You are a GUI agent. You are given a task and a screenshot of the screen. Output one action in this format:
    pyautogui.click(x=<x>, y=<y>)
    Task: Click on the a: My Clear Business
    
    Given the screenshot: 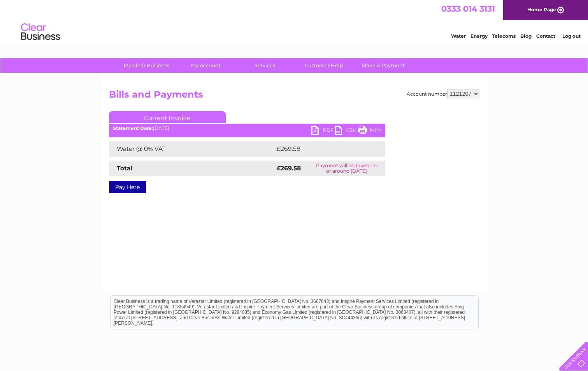 What is the action you would take?
    pyautogui.click(x=147, y=65)
    